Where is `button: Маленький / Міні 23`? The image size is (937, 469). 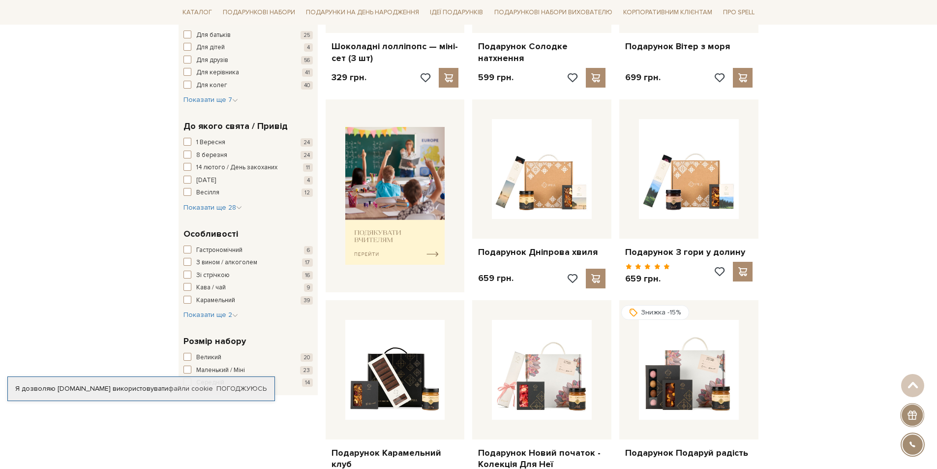
button: Маленький / Міні 23 is located at coordinates (248, 370).